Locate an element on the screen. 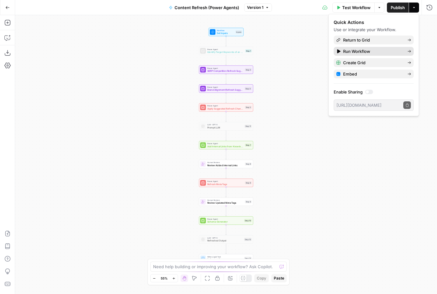  span: Paste is located at coordinates (279, 278).